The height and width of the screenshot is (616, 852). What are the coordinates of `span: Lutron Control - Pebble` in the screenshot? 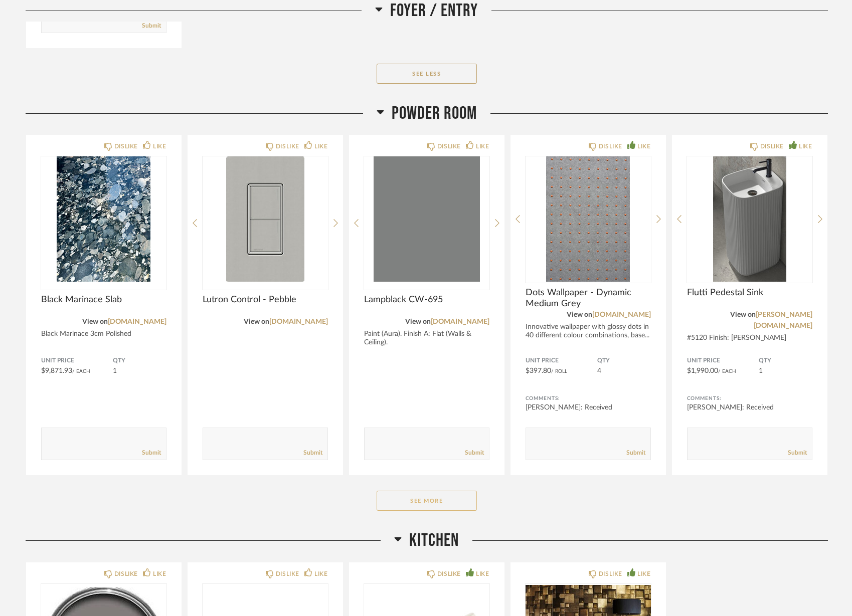 It's located at (265, 300).